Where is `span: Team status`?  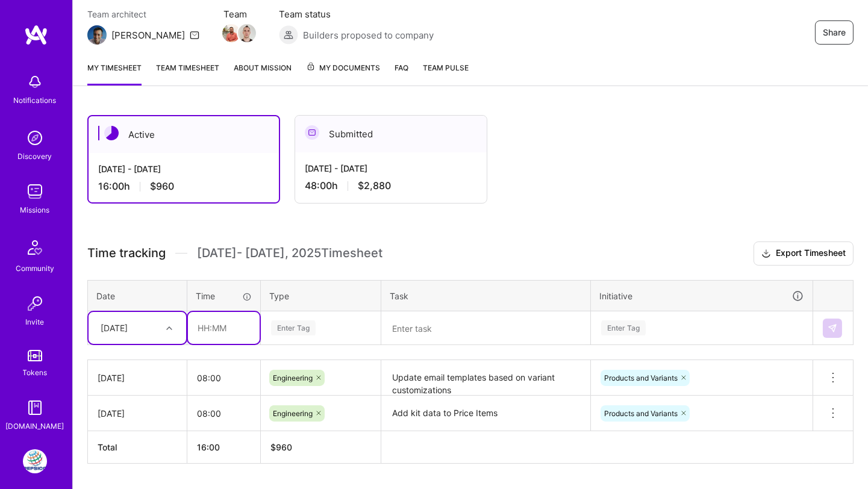
span: Team status is located at coordinates (356, 14).